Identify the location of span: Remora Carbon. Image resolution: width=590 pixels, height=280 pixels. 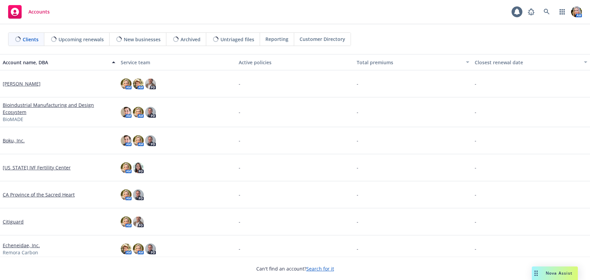
(20, 252).